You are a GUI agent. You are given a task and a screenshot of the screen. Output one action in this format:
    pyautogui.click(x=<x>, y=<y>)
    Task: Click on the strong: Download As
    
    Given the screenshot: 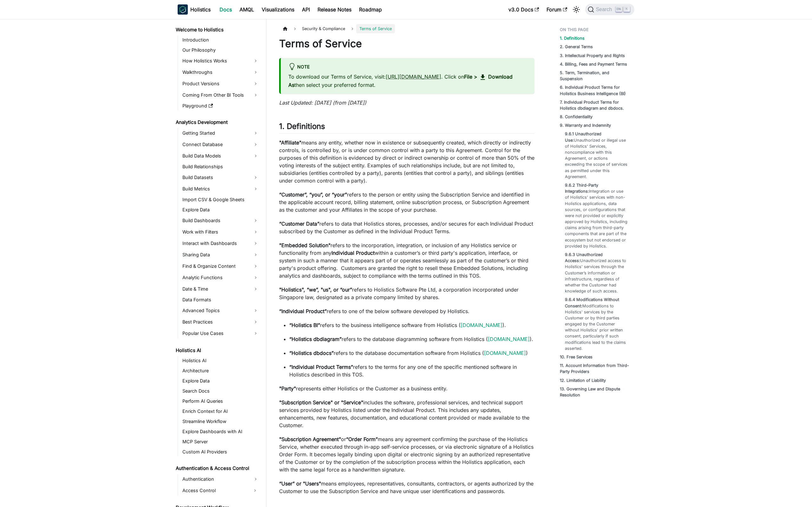 What is the action you would take?
    pyautogui.click(x=400, y=81)
    